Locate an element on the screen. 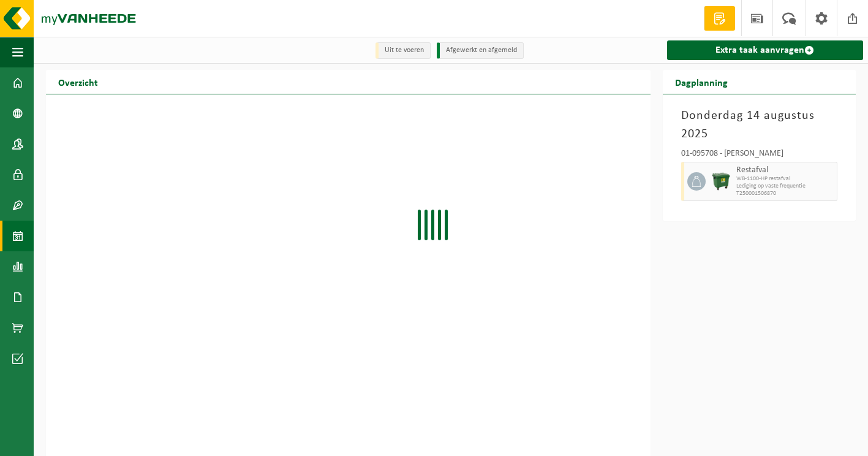  span: Lediging op vaste frequentie is located at coordinates (786, 186).